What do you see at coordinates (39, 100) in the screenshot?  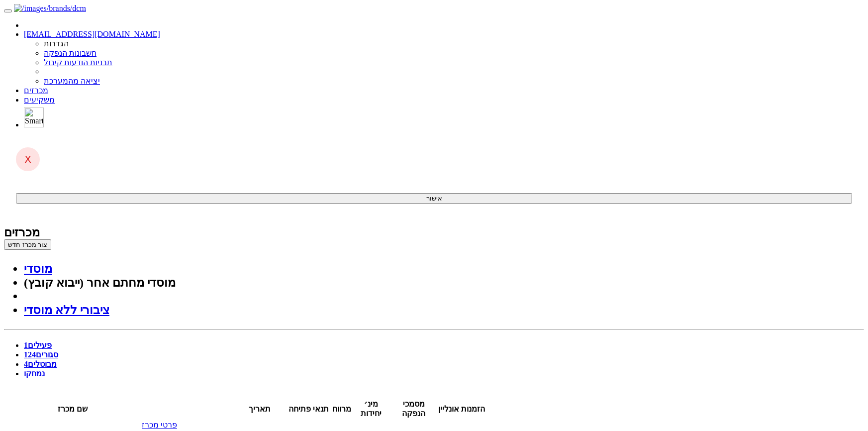 I see `a: משקיעים` at bounding box center [39, 100].